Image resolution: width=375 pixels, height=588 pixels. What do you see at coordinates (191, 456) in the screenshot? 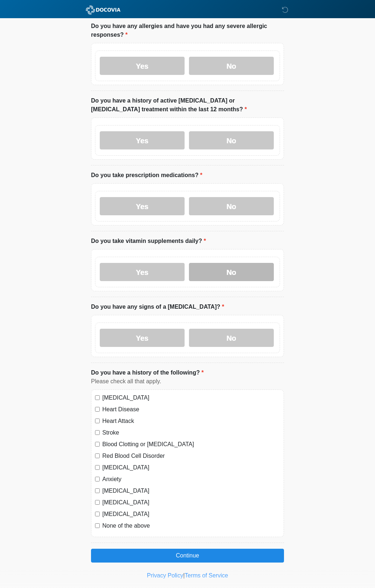
I see `label: Red Blood Cell Disorder` at bounding box center [191, 456].